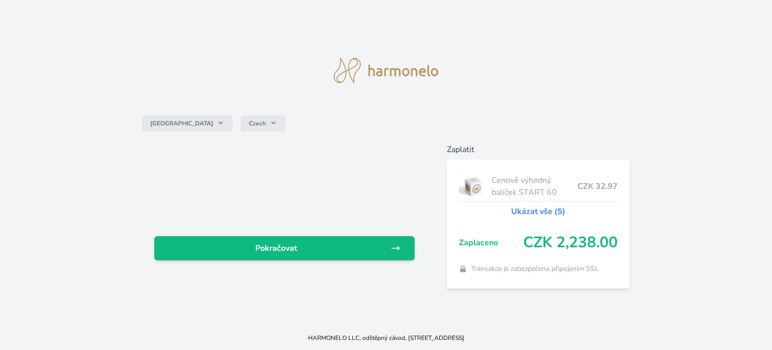 The height and width of the screenshot is (350, 772). What do you see at coordinates (257, 123) in the screenshot?
I see `span: Czech` at bounding box center [257, 123].